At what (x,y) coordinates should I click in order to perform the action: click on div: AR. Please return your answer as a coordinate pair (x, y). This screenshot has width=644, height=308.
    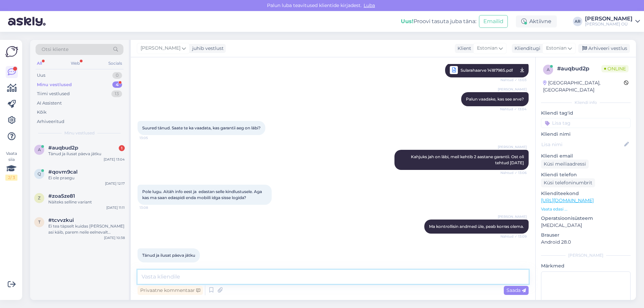
    Looking at the image, I should click on (578, 21).